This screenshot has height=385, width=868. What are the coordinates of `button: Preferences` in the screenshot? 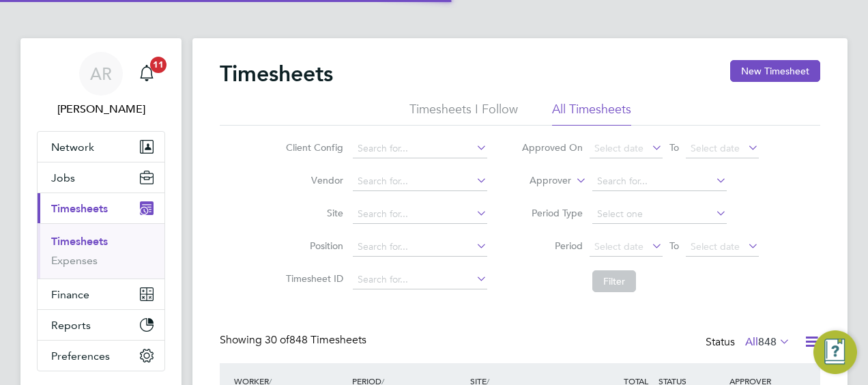 It's located at (101, 356).